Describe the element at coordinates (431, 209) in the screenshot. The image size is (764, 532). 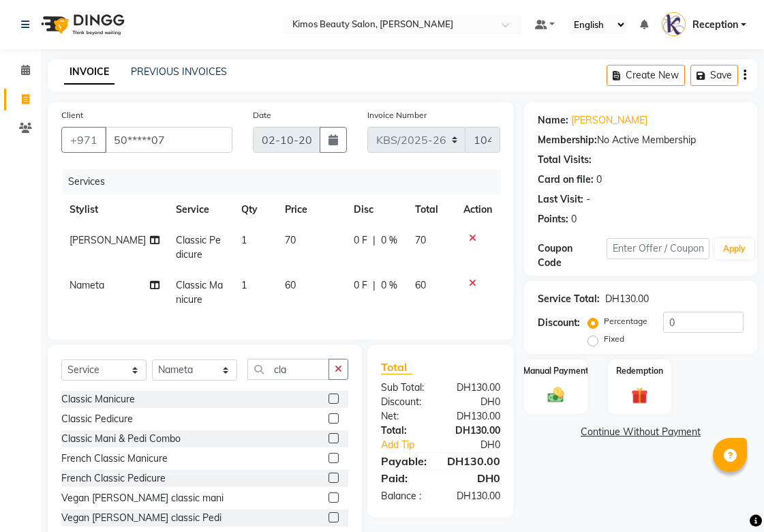
I see `th: Total` at that location.